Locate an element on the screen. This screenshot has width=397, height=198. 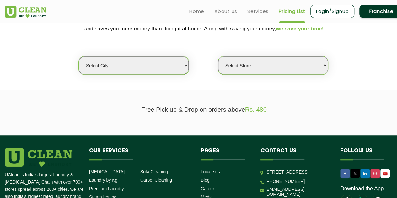
a: Login/Signup is located at coordinates (332, 11).